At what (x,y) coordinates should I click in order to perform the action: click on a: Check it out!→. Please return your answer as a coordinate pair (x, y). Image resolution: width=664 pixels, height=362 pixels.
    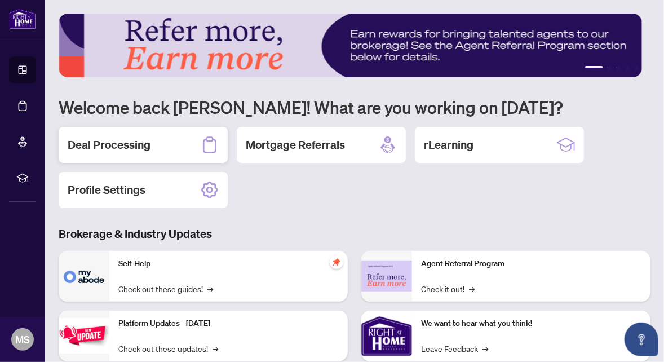
    Looking at the image, I should click on (448, 289).